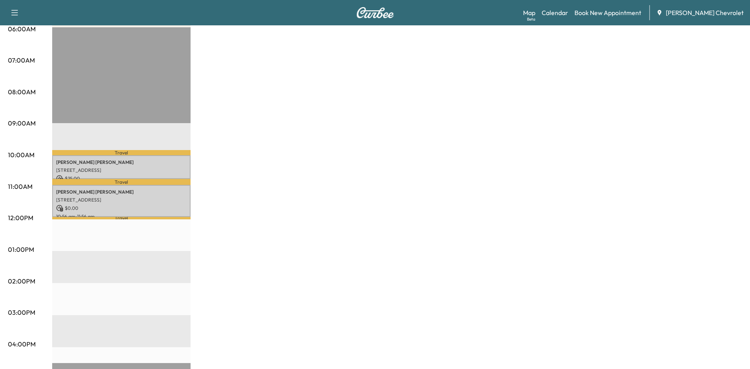 The width and height of the screenshot is (750, 369). I want to click on p: 06:00AM, so click(22, 29).